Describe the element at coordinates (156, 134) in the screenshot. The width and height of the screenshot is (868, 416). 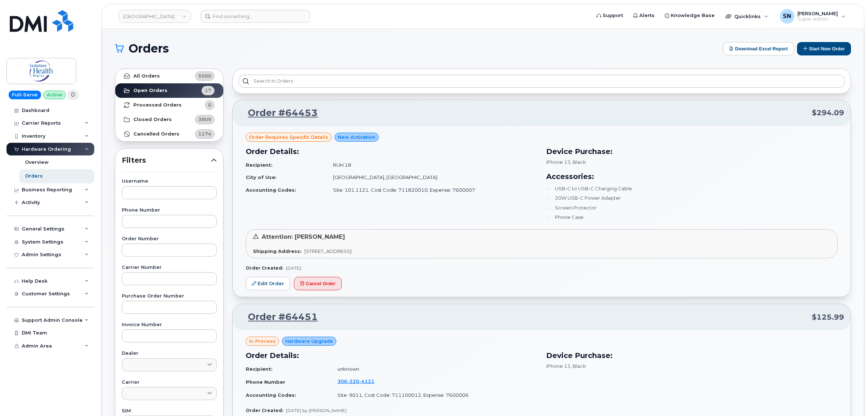
I see `strong: Cancelled Orders` at that location.